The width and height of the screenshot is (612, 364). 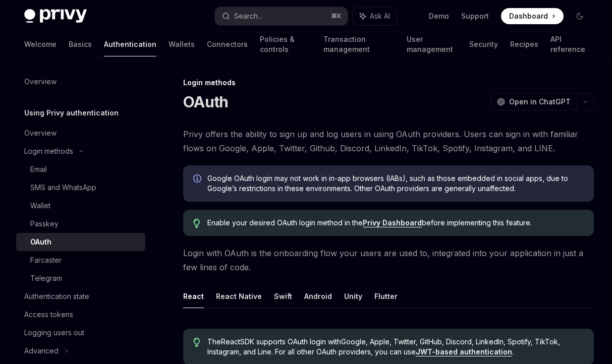 What do you see at coordinates (380, 16) in the screenshot?
I see `span: Ask AI` at bounding box center [380, 16].